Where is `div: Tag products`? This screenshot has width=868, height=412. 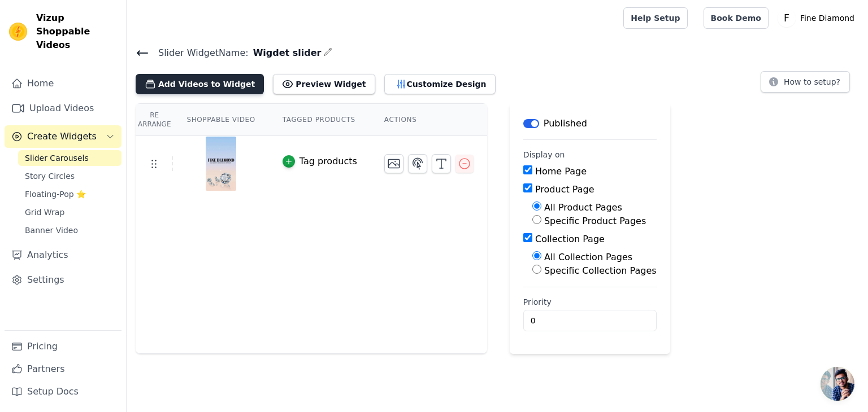
div: Tag products is located at coordinates (328, 162).